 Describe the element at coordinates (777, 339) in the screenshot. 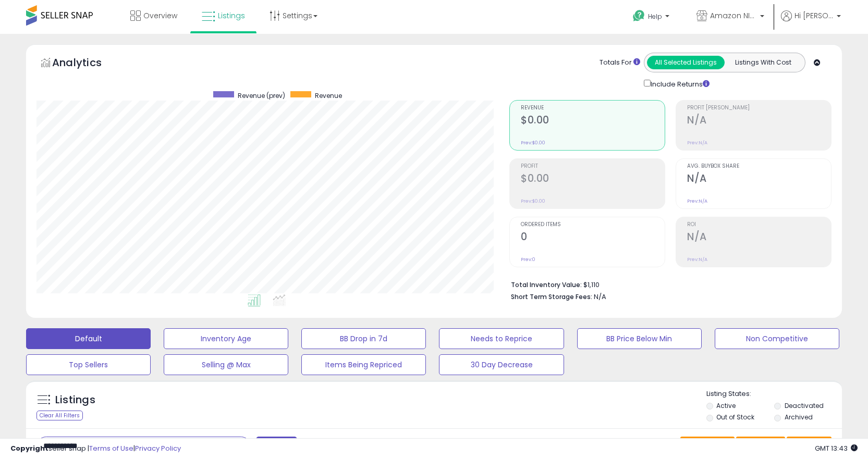

I see `button: Non Competitive` at that location.